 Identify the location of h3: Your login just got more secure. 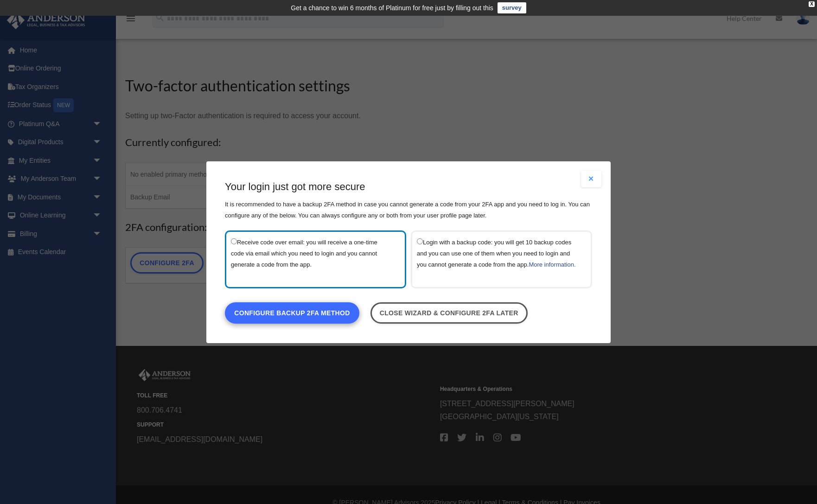
(408, 187).